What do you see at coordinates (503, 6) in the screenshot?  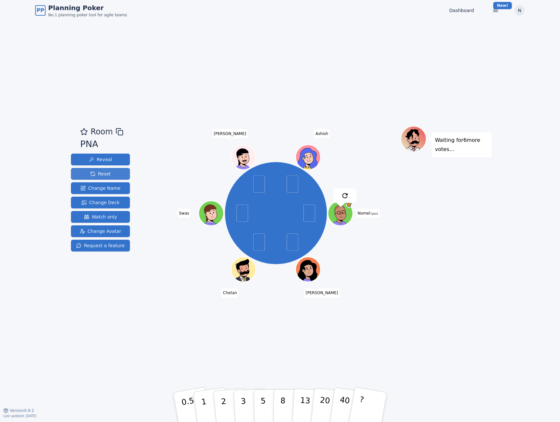 I see `div: New!` at bounding box center [503, 6].